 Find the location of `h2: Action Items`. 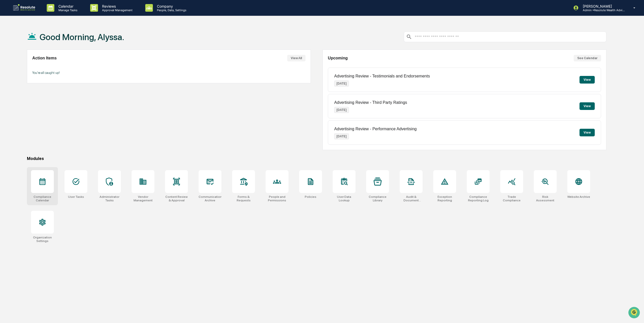

h2: Action Items is located at coordinates (45, 58).